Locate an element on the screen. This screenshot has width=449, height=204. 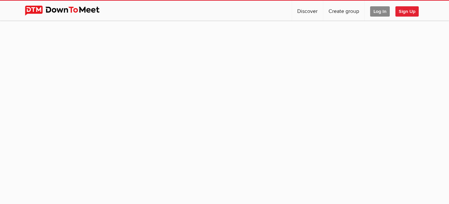
span: Sign Up is located at coordinates (407, 11).